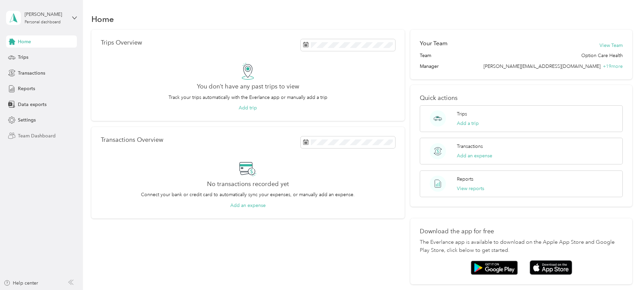 The image size is (644, 290). Describe the element at coordinates (26, 120) in the screenshot. I see `span: Settings` at that location.